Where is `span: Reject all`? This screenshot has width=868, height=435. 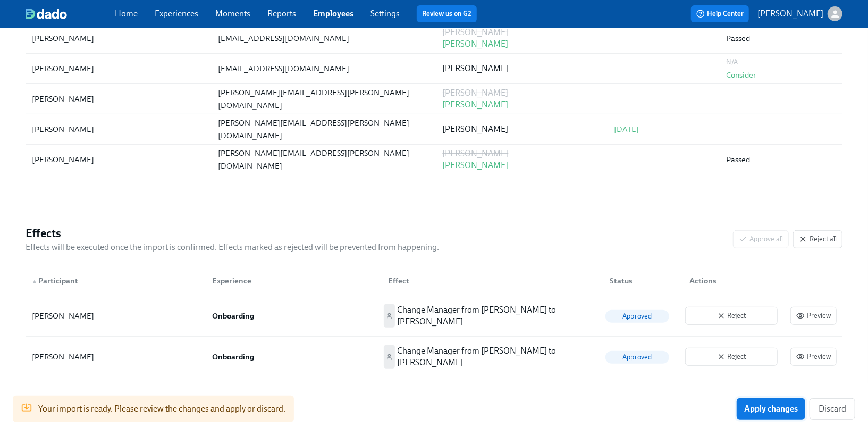 span: Reject all is located at coordinates (817, 239).